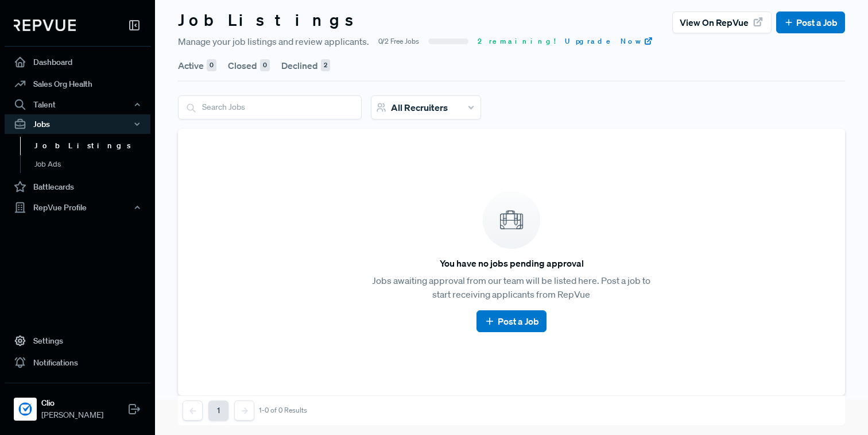 This screenshot has width=868, height=435. Describe the element at coordinates (517, 41) in the screenshot. I see `span: 2 remaining!` at that location.